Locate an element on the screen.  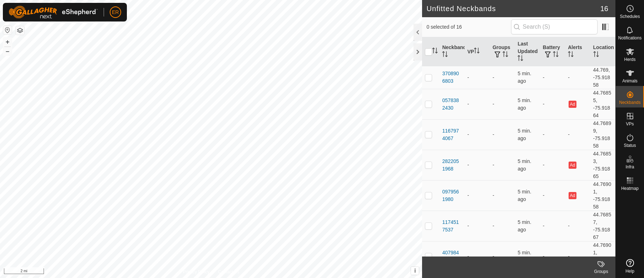
span: i is located at coordinates (415, 270).